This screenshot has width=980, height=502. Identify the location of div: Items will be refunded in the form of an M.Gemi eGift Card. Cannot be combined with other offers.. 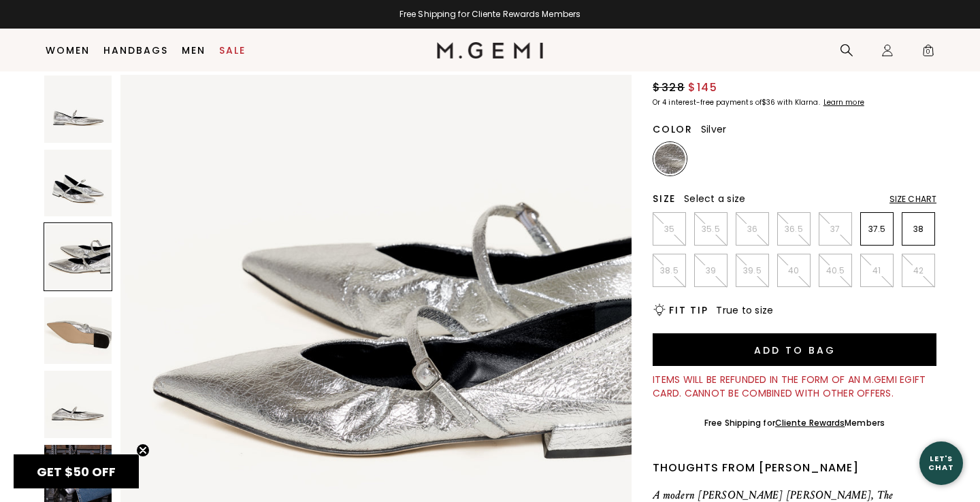
(794, 386).